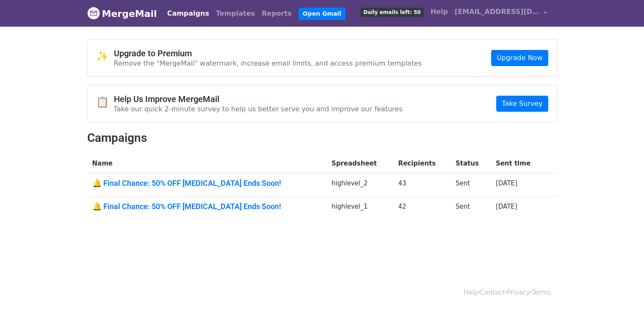 The width and height of the screenshot is (644, 309). Describe the element at coordinates (492, 292) in the screenshot. I see `a: Contact` at that location.